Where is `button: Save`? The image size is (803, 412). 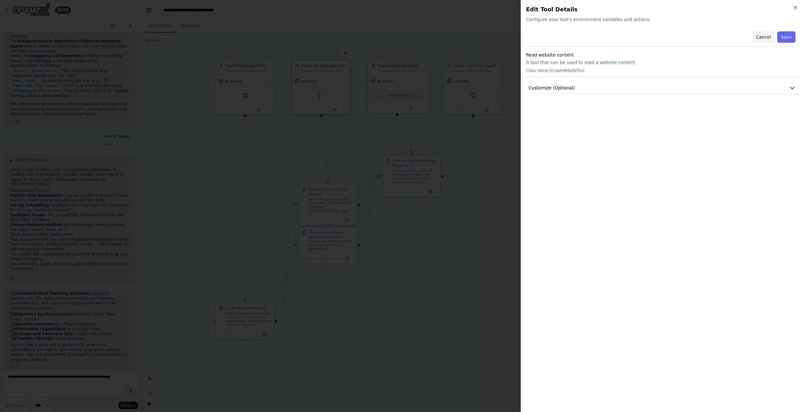 button: Save is located at coordinates (786, 37).